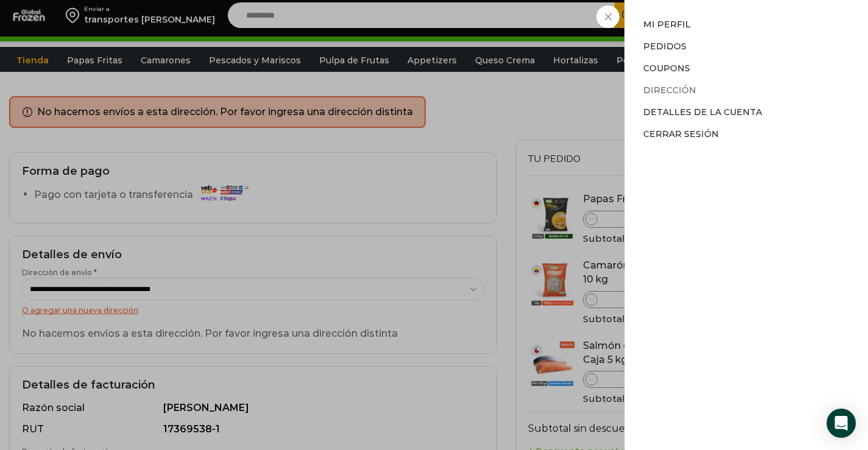  I want to click on div: Open Intercom Messenger, so click(841, 424).